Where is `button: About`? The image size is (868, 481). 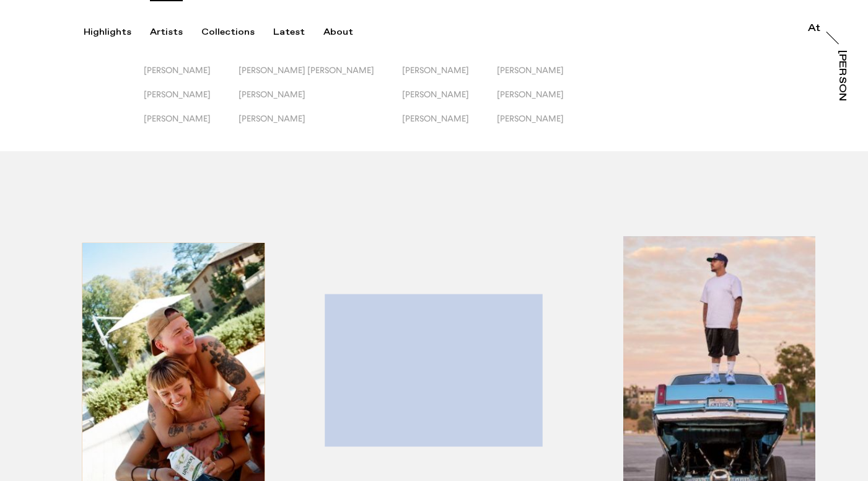 button: About is located at coordinates (348, 32).